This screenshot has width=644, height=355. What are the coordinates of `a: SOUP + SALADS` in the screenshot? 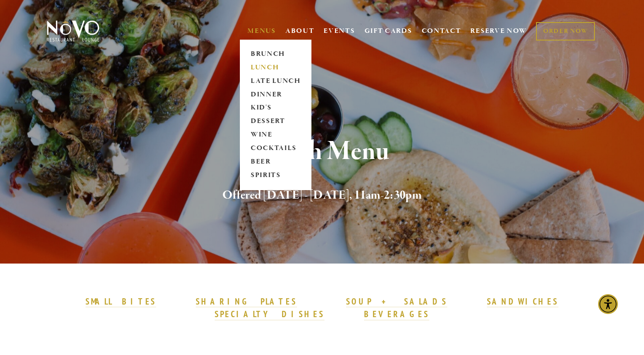 It's located at (396, 302).